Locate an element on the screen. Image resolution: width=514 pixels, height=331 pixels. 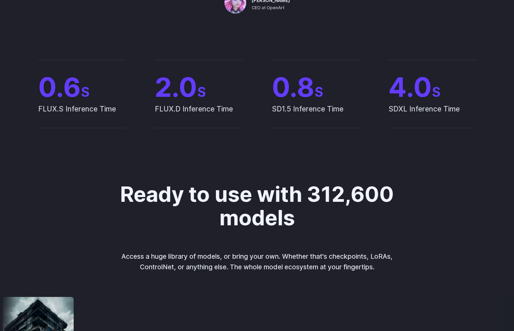
h2: Ready to use with 312,600 models is located at coordinates (257, 206).